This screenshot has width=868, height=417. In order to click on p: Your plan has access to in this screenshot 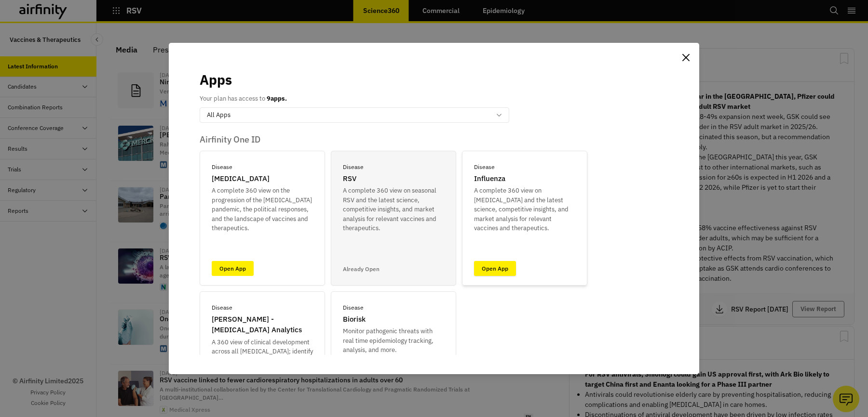, I will do `click(243, 99)`.